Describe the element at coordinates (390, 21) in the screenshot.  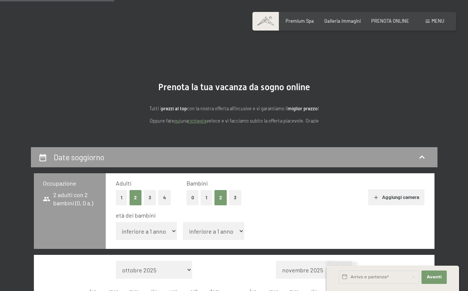
I see `span: PRENOTA ONLINE` at that location.